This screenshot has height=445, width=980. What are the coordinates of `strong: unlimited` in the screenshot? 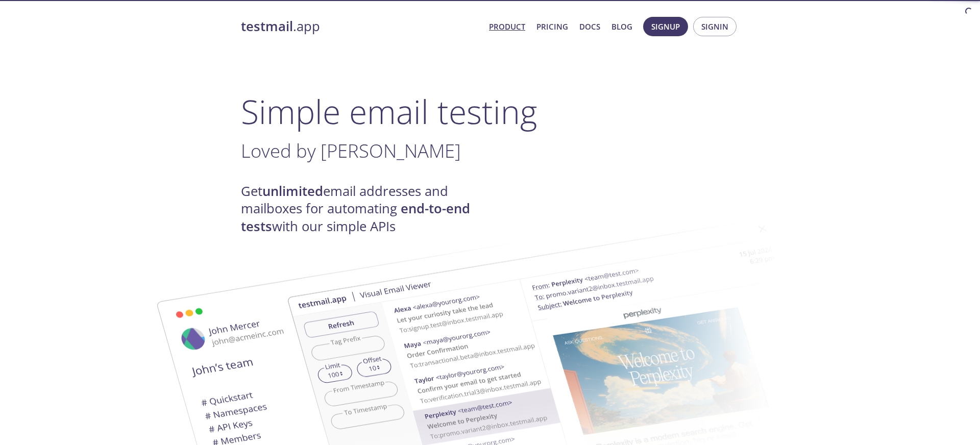 It's located at (293, 191).